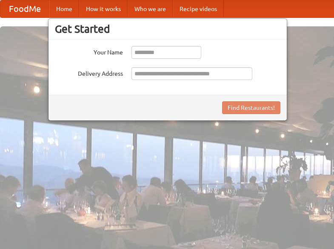  What do you see at coordinates (89, 51) in the screenshot?
I see `label: Your Name` at bounding box center [89, 51].